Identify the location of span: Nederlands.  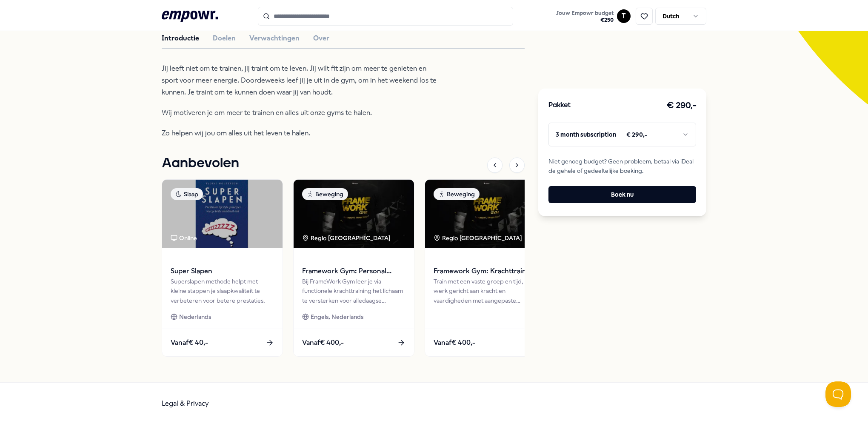
(195, 317).